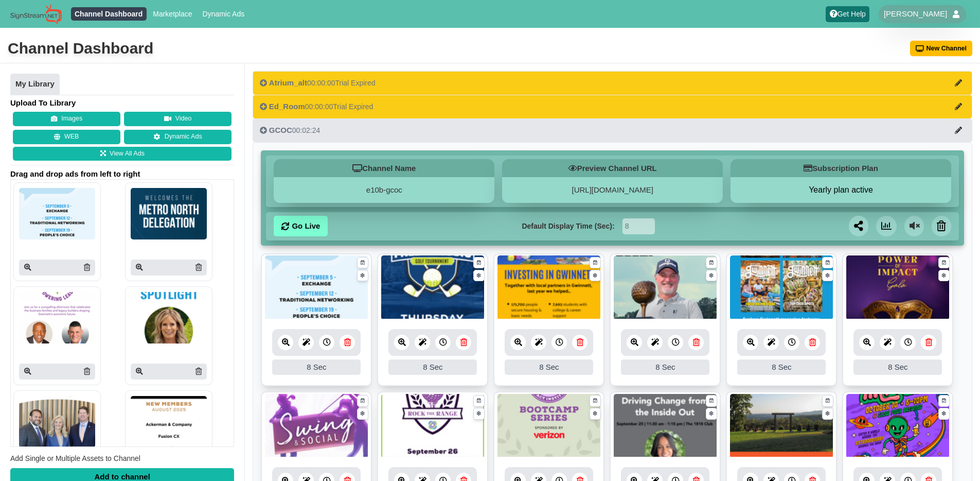 This screenshot has height=481, width=980. Describe the element at coordinates (568, 226) in the screenshot. I see `label: Default Display Time (Sec):` at that location.